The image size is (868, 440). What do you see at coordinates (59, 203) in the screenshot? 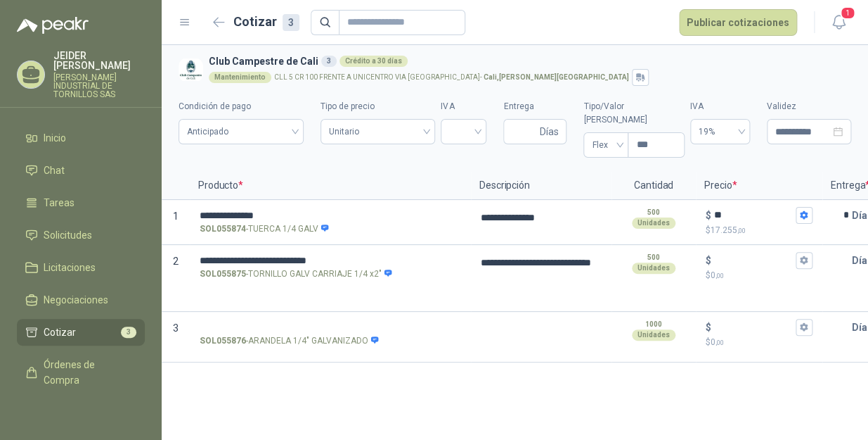
I see `span: Tareas` at bounding box center [59, 203].